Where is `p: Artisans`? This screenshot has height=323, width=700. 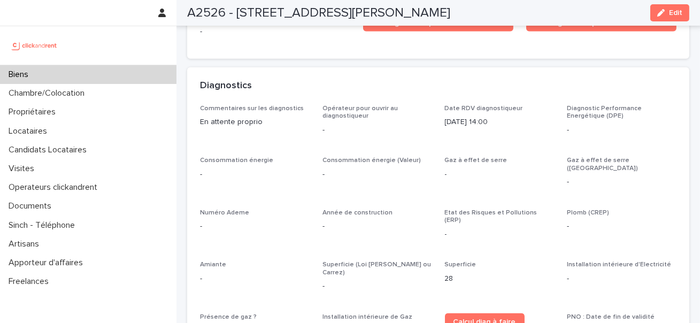 p: Artisans is located at coordinates (26, 244).